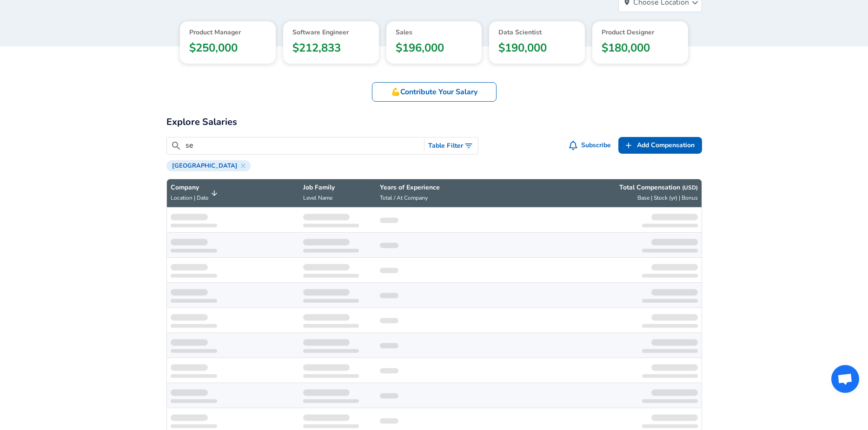 This screenshot has height=430, width=868. I want to click on span: Data Scientist, so click(537, 33).